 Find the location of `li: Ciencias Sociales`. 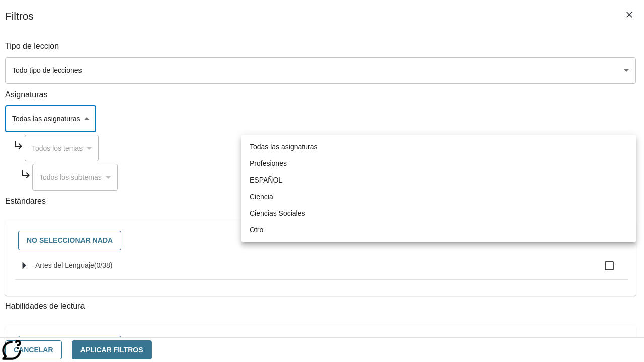

li: Ciencias Sociales is located at coordinates (439, 213).